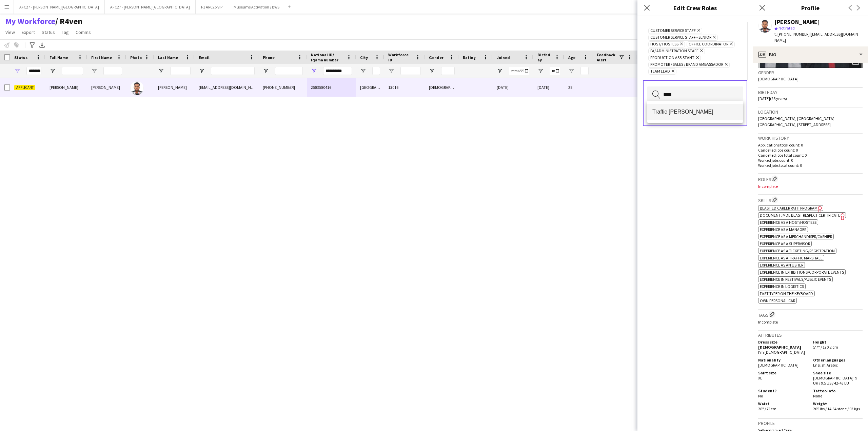  Describe the element at coordinates (42, 45) in the screenshot. I see `app-action-btn: Export XLSX` at that location.